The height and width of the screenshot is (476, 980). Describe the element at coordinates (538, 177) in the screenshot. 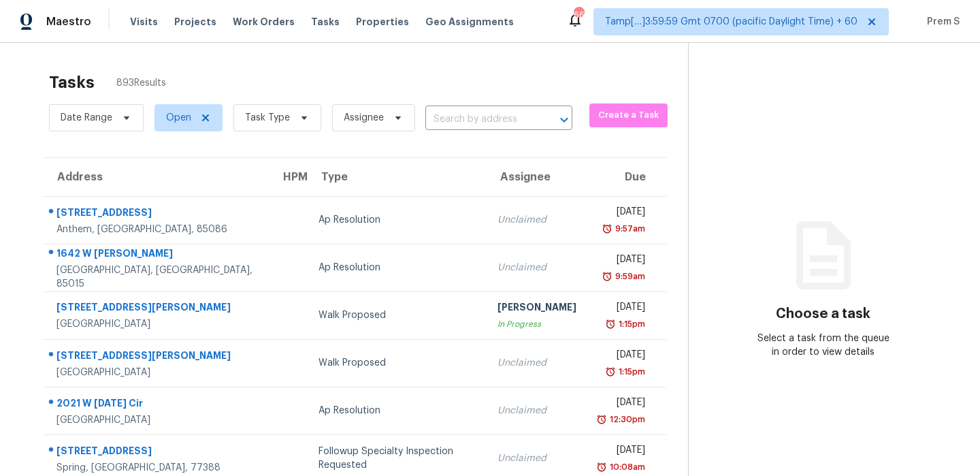

I see `th: Assignee` at that location.